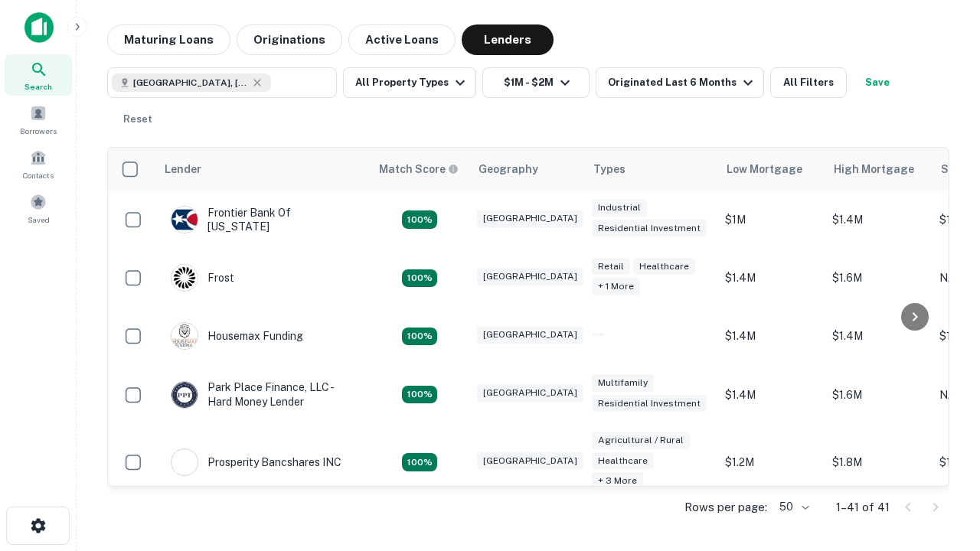 The image size is (980, 551). Describe the element at coordinates (726, 507) in the screenshot. I see `p: Rows per page:` at that location.